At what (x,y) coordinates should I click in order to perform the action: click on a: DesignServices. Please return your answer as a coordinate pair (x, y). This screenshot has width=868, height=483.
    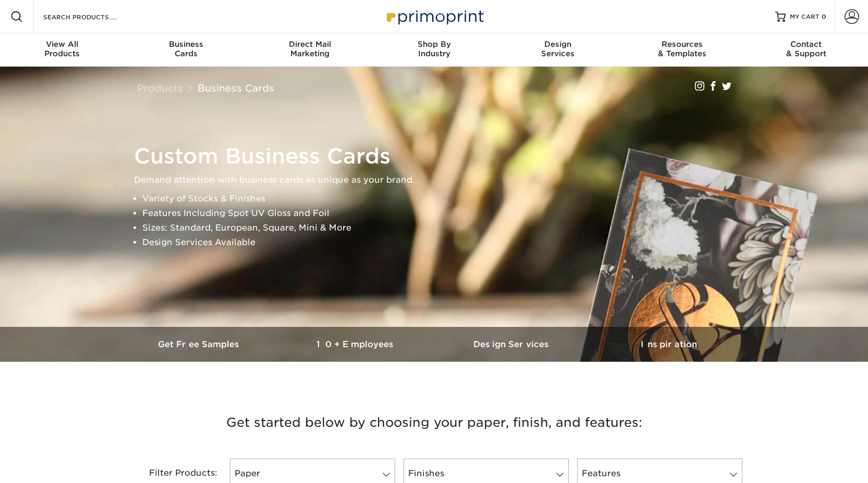
    Looking at the image, I should click on (557, 50).